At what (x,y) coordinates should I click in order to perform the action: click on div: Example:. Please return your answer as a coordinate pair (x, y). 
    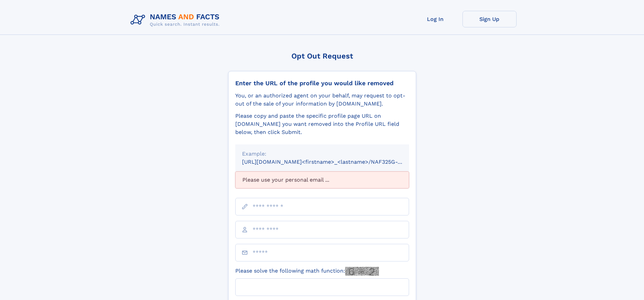
    Looking at the image, I should click on (322, 154).